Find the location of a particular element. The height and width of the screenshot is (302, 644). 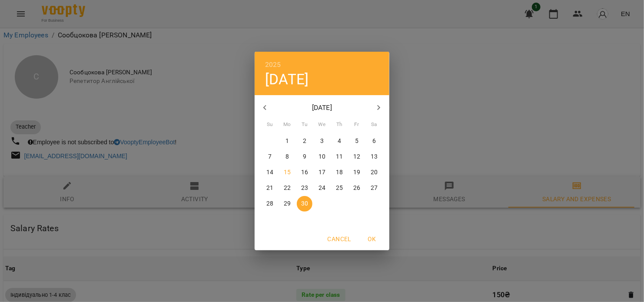

button: 12 is located at coordinates (357, 157).